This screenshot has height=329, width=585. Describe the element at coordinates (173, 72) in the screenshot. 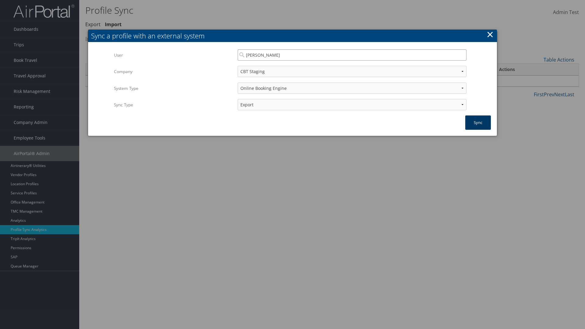

I see `label: Company` at that location.